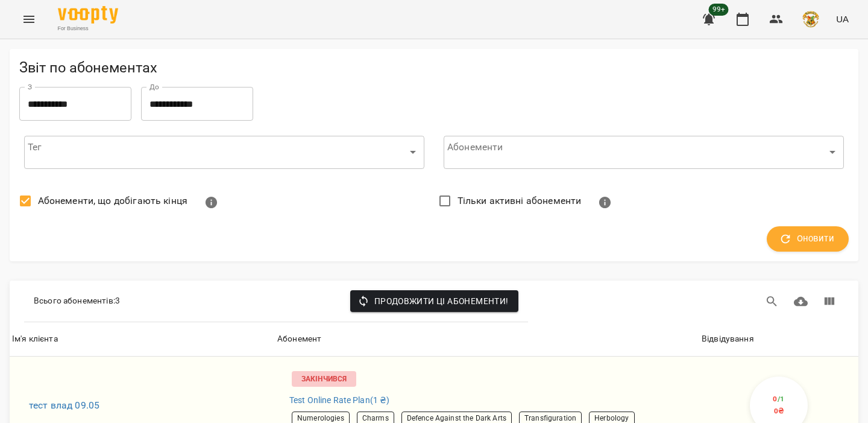 Image resolution: width=868 pixels, height=423 pixels. What do you see at coordinates (779, 340) in the screenshot?
I see `span: Відвідування` at bounding box center [779, 340].